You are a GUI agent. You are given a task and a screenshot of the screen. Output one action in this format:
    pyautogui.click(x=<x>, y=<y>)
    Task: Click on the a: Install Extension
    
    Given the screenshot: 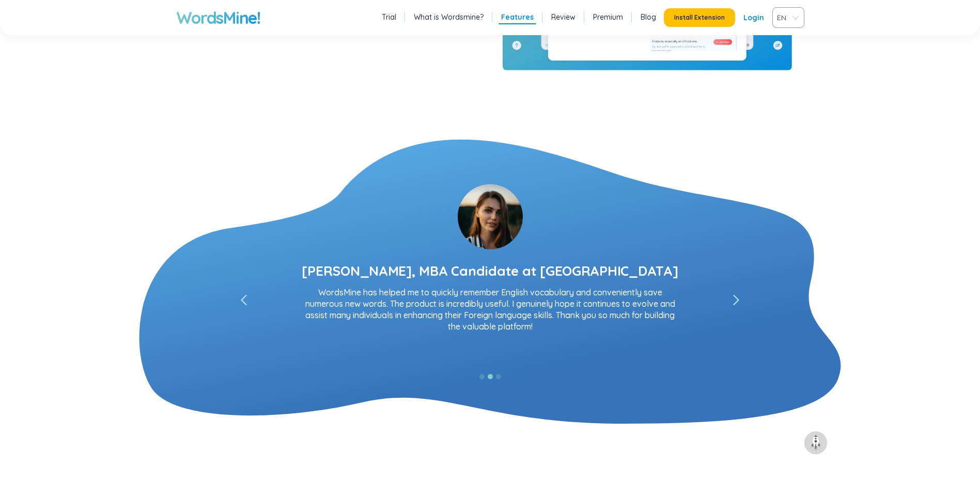 What is the action you would take?
    pyautogui.click(x=699, y=18)
    